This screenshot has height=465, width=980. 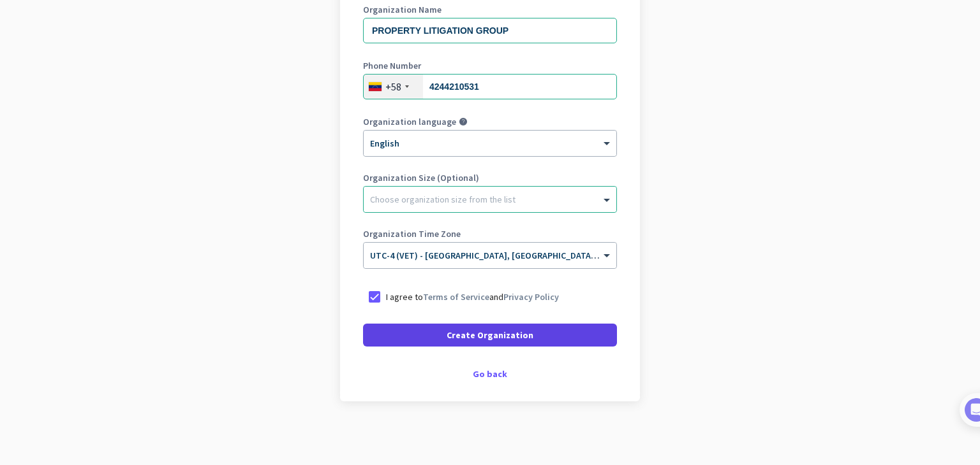 What do you see at coordinates (490, 178) in the screenshot?
I see `label: Organization Size (Optional)` at bounding box center [490, 178].